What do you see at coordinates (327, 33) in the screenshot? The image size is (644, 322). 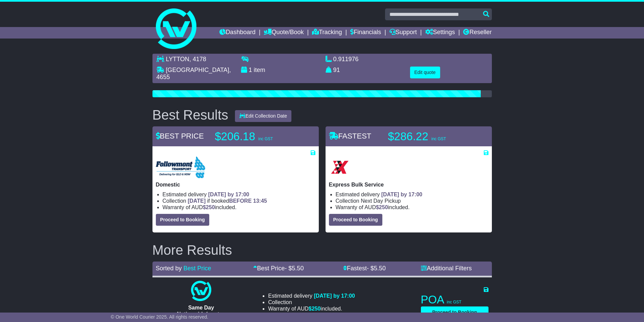 I see `a: Tracking` at bounding box center [327, 33].